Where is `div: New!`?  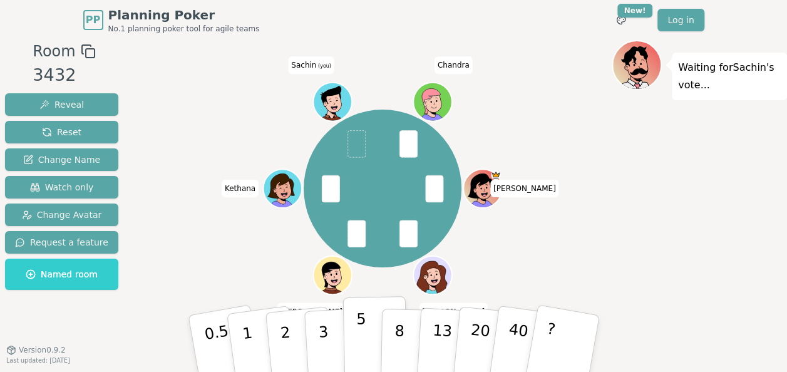 div: New! is located at coordinates (635, 11).